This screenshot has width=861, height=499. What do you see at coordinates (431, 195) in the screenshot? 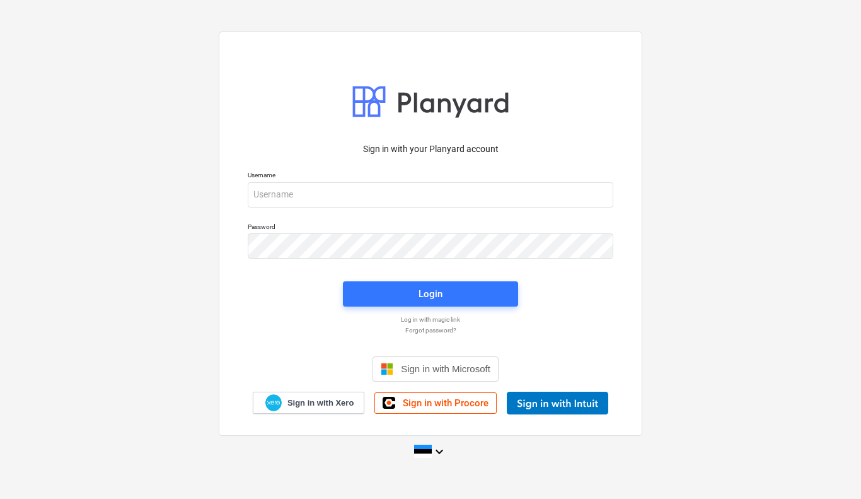
I see `input: Username` at bounding box center [431, 195].